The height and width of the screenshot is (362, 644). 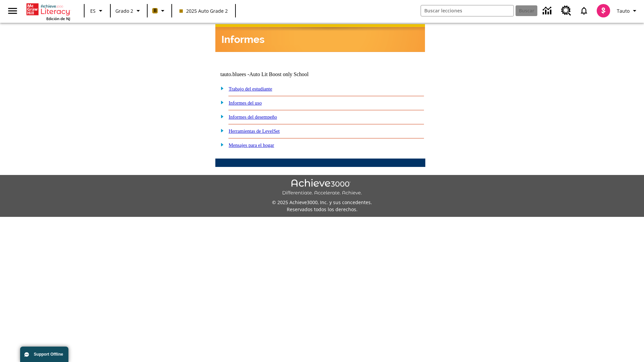 What do you see at coordinates (322, 188) in the screenshot?
I see `img: Achieve3000 Differentiate Accelerate Achieve` at bounding box center [322, 188].